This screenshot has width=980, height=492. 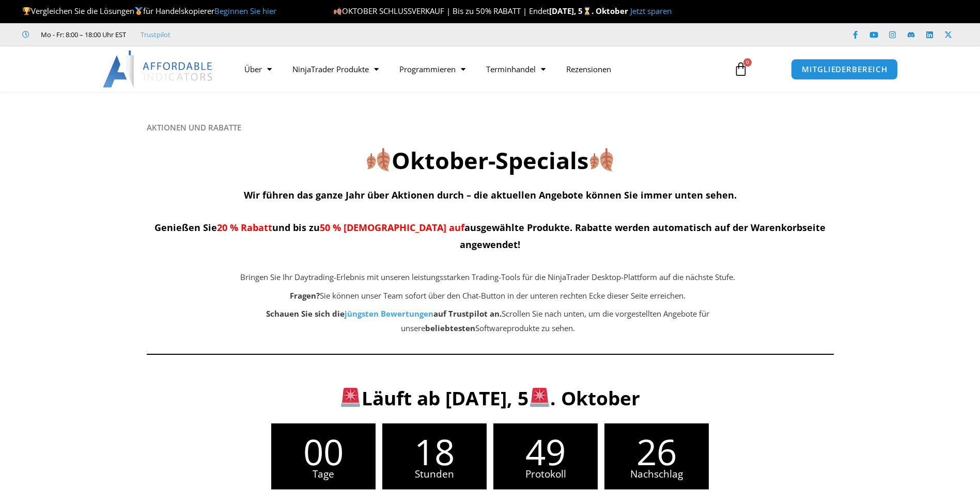 I want to click on span: Protokoll, so click(x=545, y=474).